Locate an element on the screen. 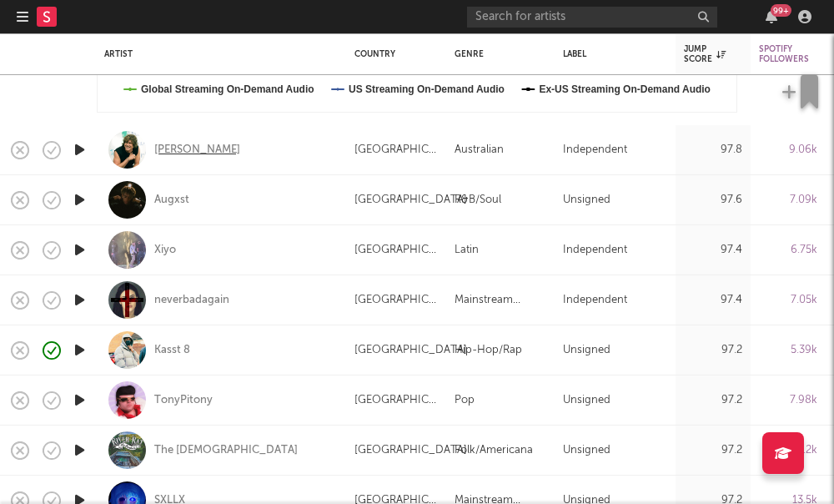 This screenshot has height=504, width=834. div: Mainstream Electronic is located at coordinates (500, 299).